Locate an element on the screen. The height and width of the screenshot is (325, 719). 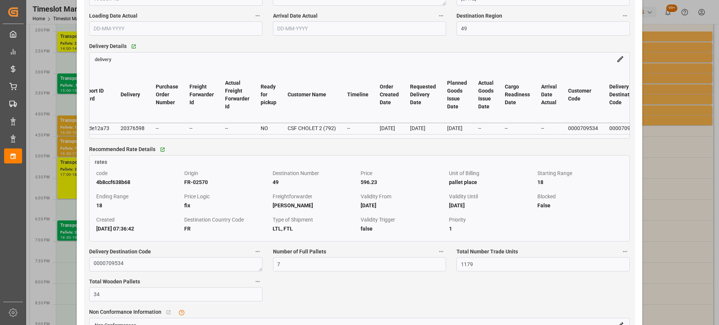
div: Freightforwarder is located at coordinates (315, 196).